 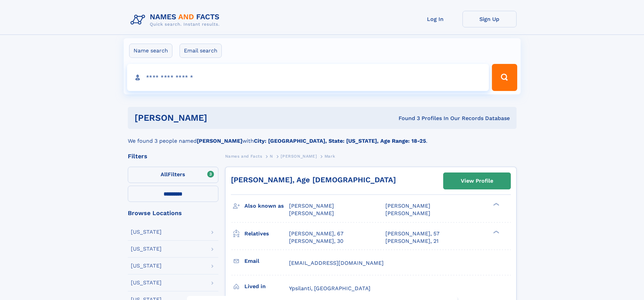 I want to click on div: Browse Locations, so click(x=173, y=213).